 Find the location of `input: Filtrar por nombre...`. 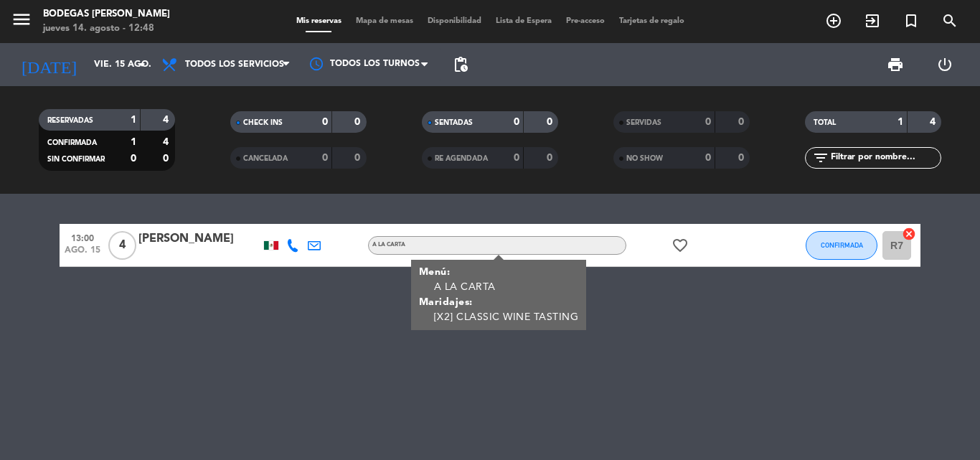

input: Filtrar por nombre... is located at coordinates (884, 158).